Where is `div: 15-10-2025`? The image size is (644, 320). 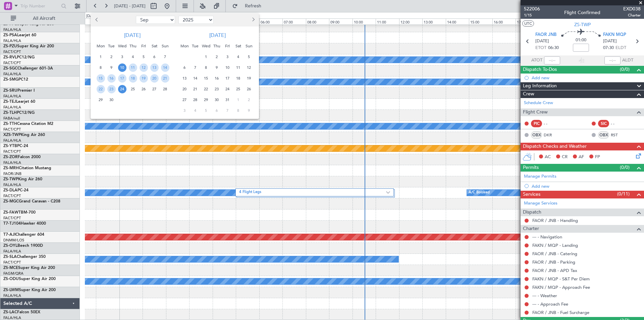
div: 15-10-2025 is located at coordinates (206, 78).